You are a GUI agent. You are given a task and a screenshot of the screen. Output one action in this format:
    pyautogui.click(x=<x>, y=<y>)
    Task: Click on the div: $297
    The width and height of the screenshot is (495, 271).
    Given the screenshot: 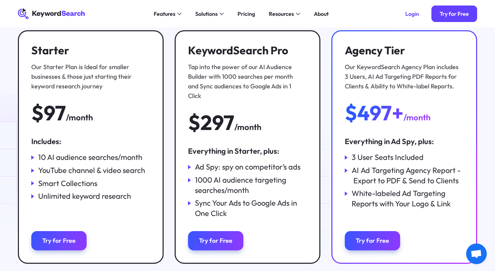 What is the action you would take?
    pyautogui.click(x=211, y=123)
    